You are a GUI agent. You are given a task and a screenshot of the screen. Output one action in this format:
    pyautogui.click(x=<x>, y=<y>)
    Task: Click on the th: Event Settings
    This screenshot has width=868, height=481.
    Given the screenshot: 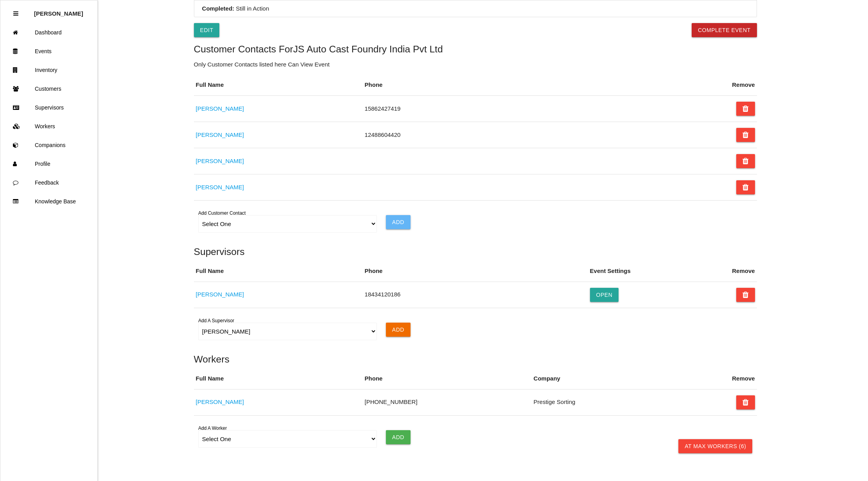 What is the action you would take?
    pyautogui.click(x=641, y=271)
    